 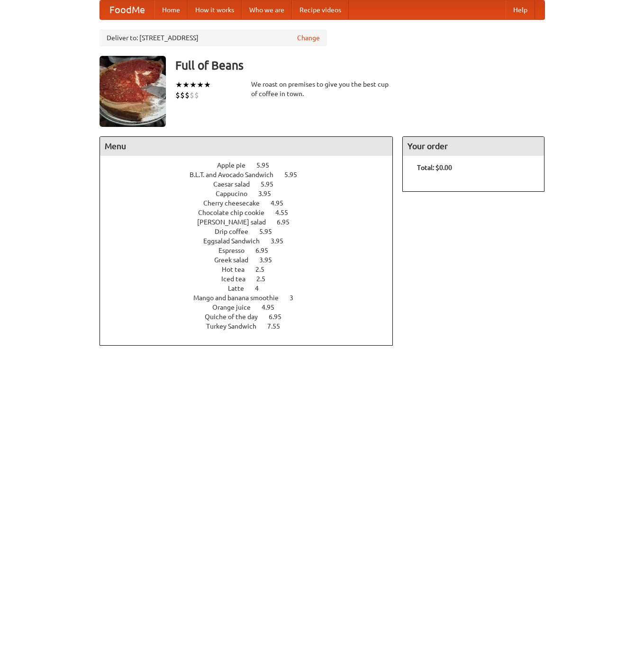 What do you see at coordinates (251, 260) in the screenshot?
I see `a: Greek salad 3.95` at bounding box center [251, 260].